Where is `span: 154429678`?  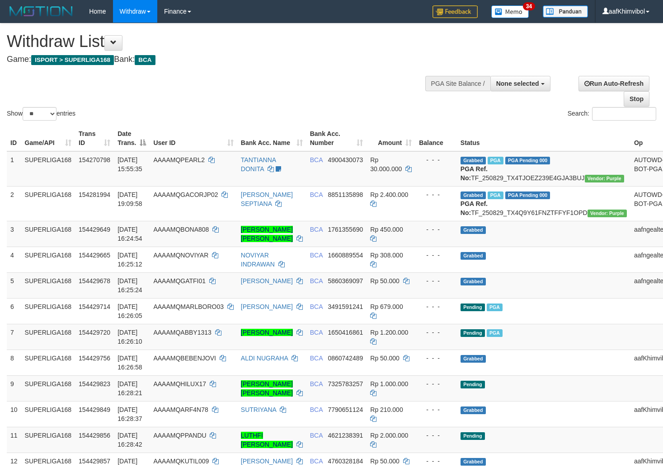 span: 154429678 is located at coordinates (94, 281).